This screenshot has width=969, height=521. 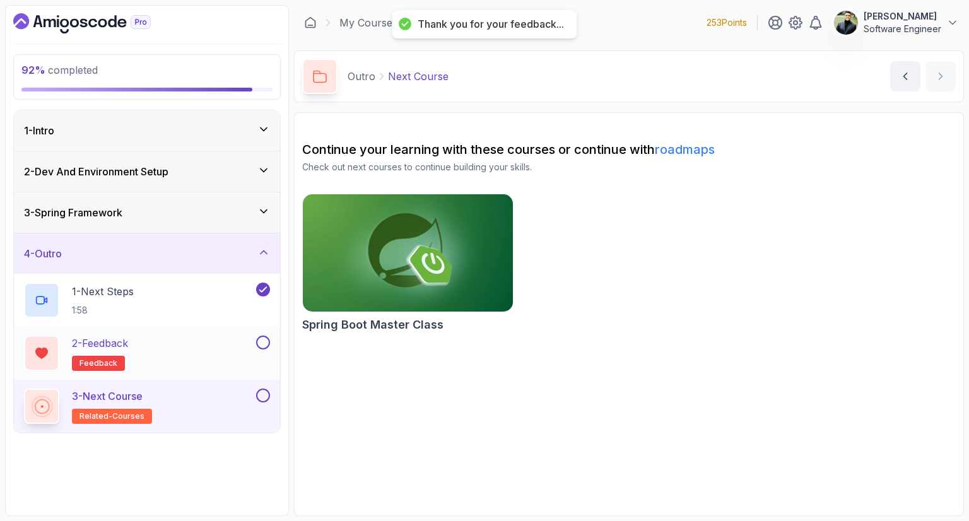 I want to click on p: 1:58, so click(x=103, y=311).